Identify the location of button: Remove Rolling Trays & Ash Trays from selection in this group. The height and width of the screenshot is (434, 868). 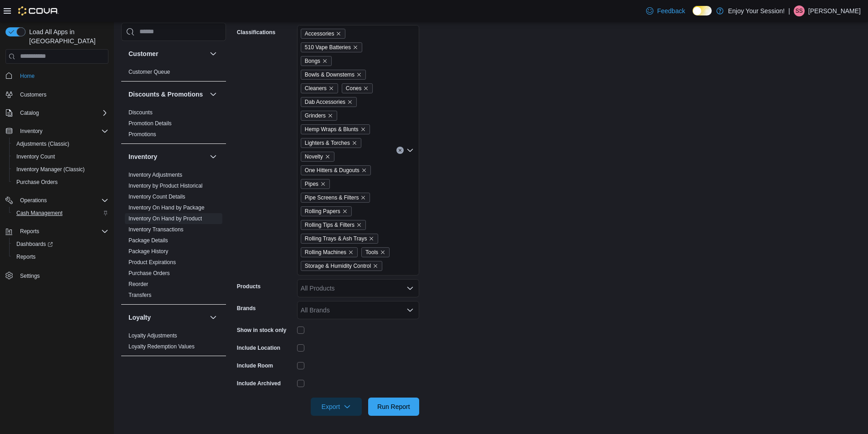
(371, 239).